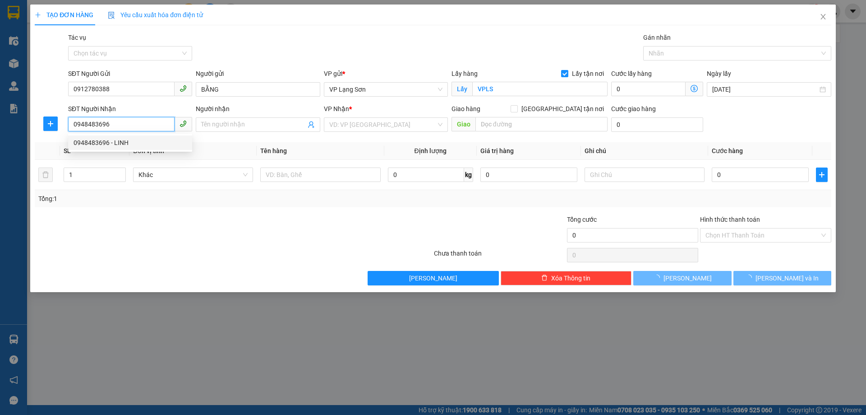 This screenshot has height=415, width=866. I want to click on input: Ngày lấy, so click(765, 89).